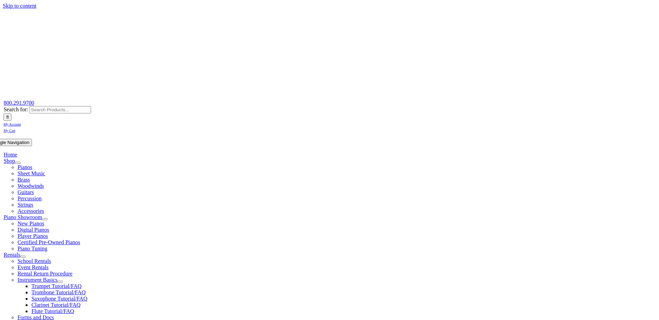 The width and height of the screenshot is (659, 320). Describe the element at coordinates (56, 304) in the screenshot. I see `span: Clarinet Tutorial/FAQ` at that location.